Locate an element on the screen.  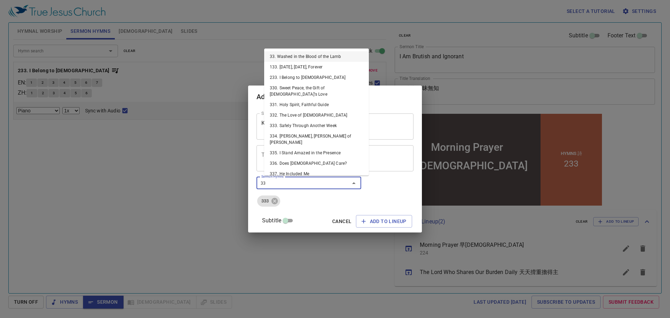
div: 333 is located at coordinates (269, 201).